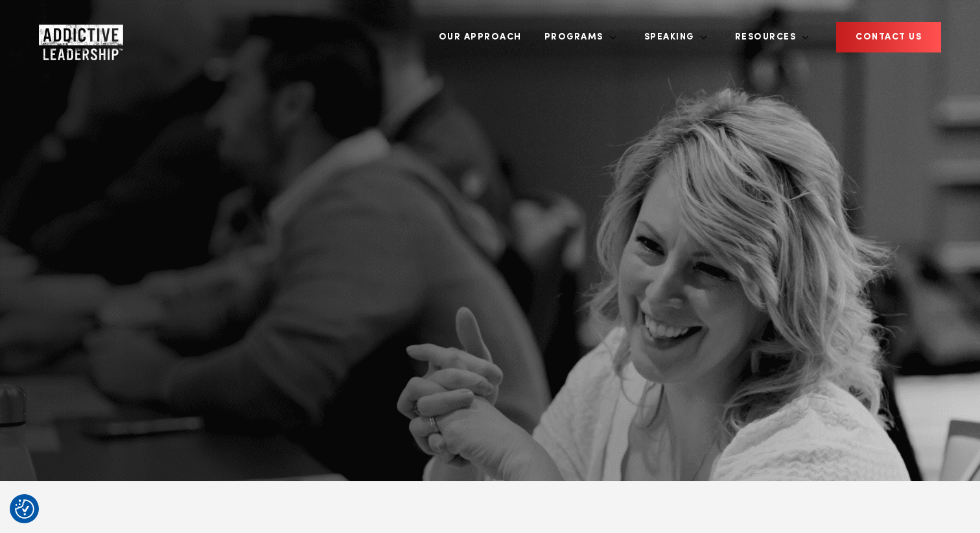 Image resolution: width=980 pixels, height=533 pixels. What do you see at coordinates (481, 37) in the screenshot?
I see `a: Our Approach` at bounding box center [481, 37].